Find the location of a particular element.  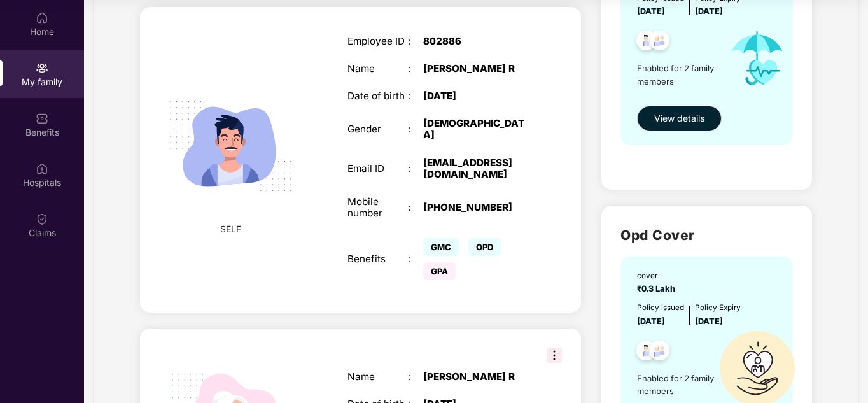

img: svg+xml;base64,PHN2ZyBpZD0iSG9tZSIgeG1sbnM9Imh0dHA6Ly93d3cudzMub3JnLzIwMDAvc3ZnIiB3aWR0aD0iMjAiIG... is located at coordinates (42, 18).